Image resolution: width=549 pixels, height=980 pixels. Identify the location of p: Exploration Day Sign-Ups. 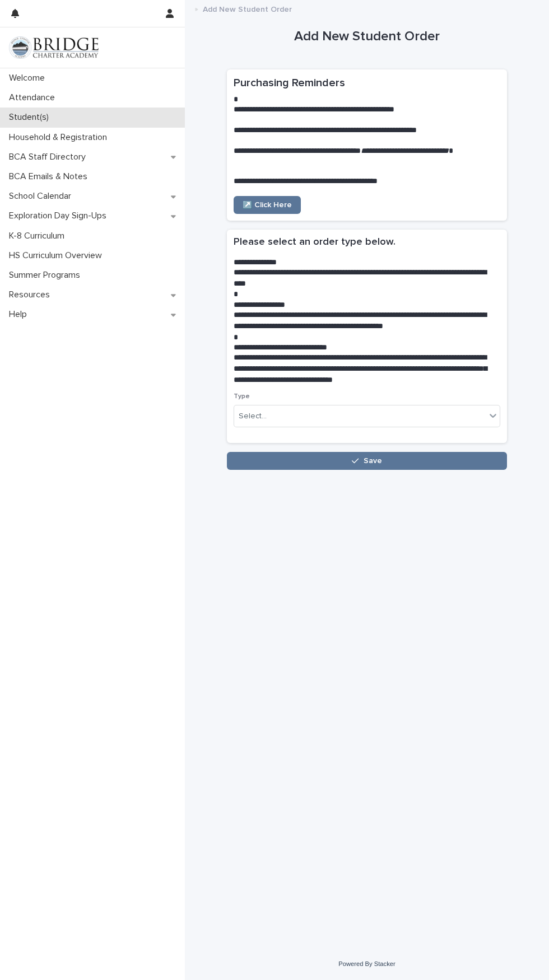
(60, 216).